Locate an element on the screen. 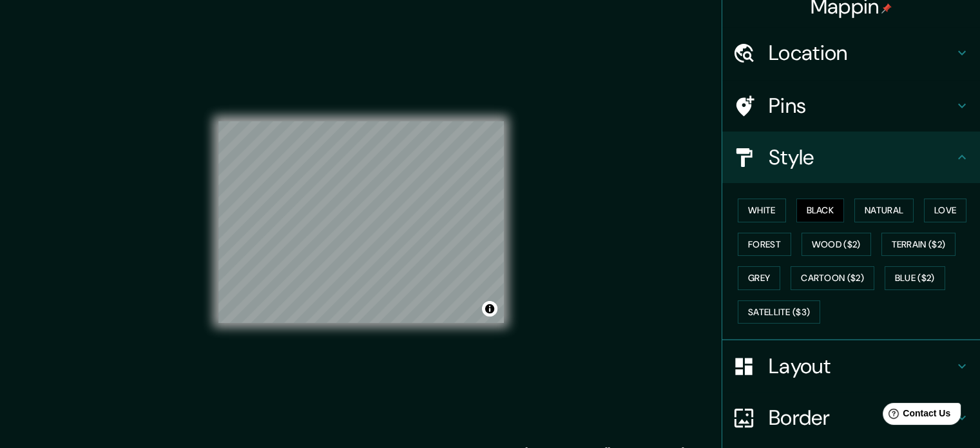 This screenshot has width=980, height=448. button: Cartoon ($2) is located at coordinates (833, 277).